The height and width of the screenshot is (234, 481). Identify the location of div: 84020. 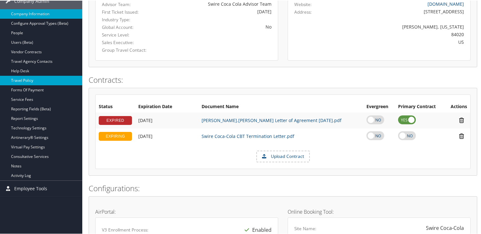
(402, 34).